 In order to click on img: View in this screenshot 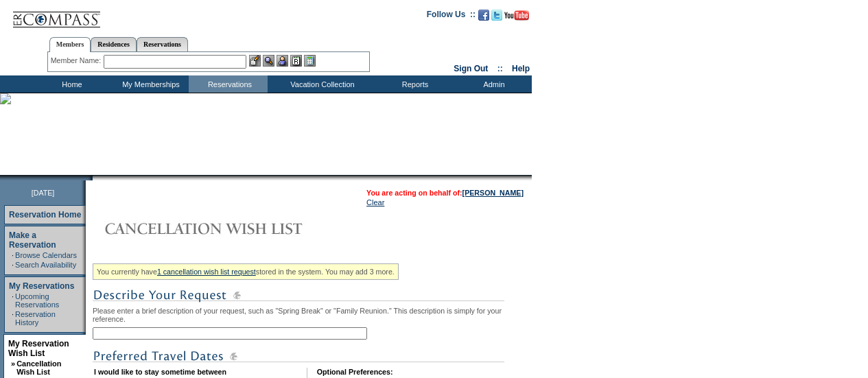, I will do `click(268, 61)`.